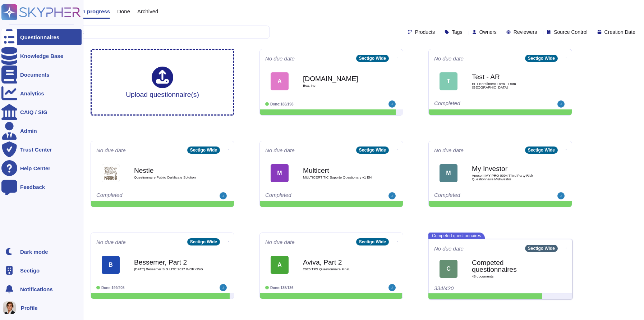 This screenshot has width=644, height=320. I want to click on a: CAIQ / SIG, so click(41, 112).